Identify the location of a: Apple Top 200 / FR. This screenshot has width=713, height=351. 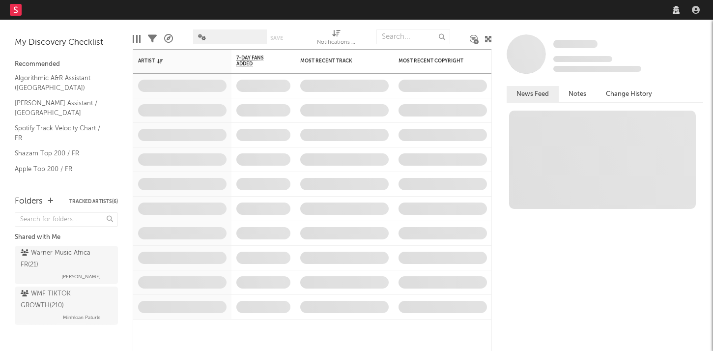
(61, 169).